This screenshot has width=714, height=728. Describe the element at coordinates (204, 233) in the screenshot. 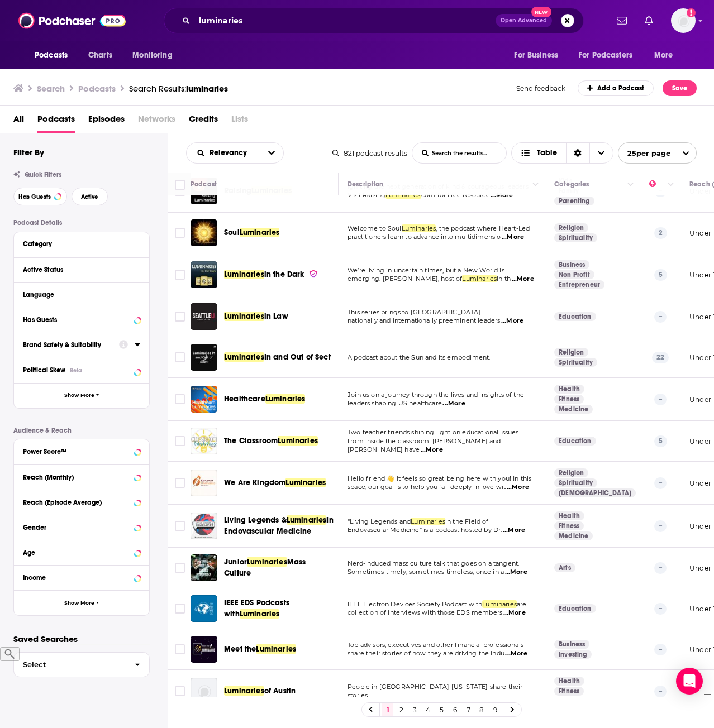

I see `img: Soul Luminaries` at that location.